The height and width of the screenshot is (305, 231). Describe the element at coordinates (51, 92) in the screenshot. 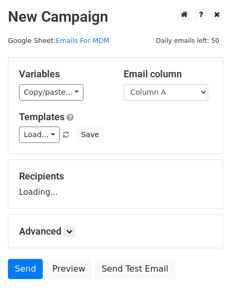

I see `a: Copy/paste...` at that location.